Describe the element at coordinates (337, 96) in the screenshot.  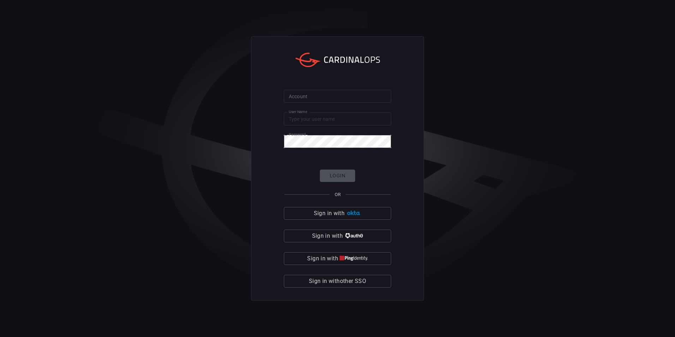
I see `input: Type your account` at that location.